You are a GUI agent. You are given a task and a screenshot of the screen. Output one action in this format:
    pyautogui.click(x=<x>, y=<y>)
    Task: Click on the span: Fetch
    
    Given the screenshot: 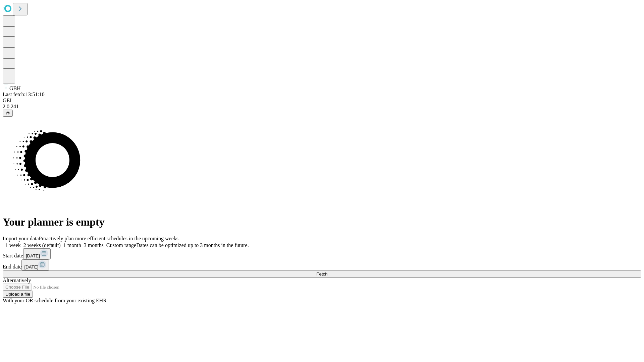 What is the action you would take?
    pyautogui.click(x=322, y=274)
    